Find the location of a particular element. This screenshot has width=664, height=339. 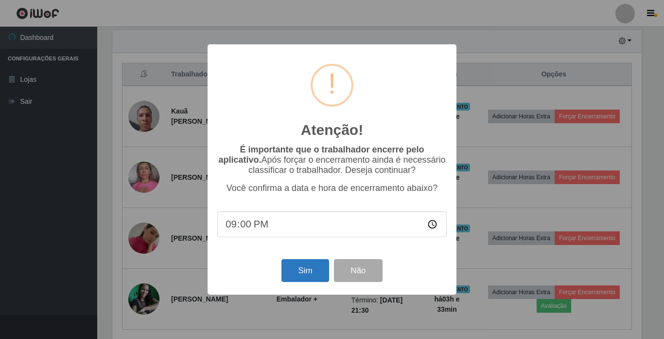

p: Você confirma a data e hora de encerramento abaixo? is located at coordinates (332, 188).